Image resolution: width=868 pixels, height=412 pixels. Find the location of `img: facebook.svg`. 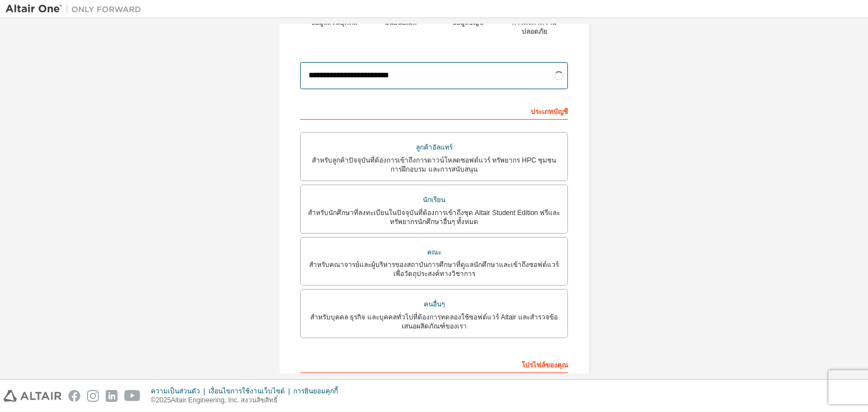

img: facebook.svg is located at coordinates (74, 396).